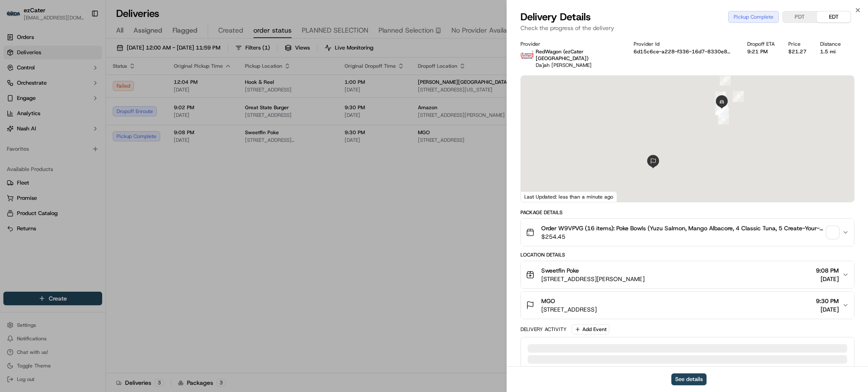  I want to click on div: Dropoff ETA, so click(761, 44).